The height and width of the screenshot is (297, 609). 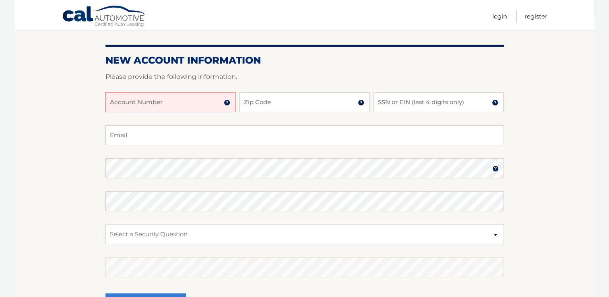 I want to click on a: Cal Automotive, so click(x=104, y=17).